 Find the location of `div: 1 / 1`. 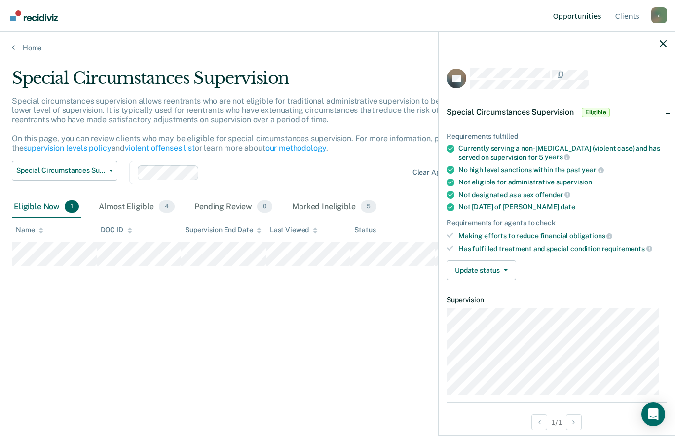

div: 1 / 1 is located at coordinates (557, 422).